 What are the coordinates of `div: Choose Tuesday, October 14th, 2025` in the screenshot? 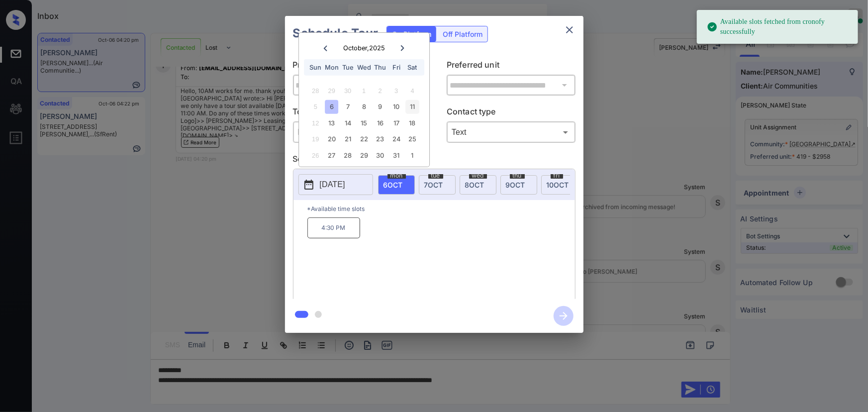 It's located at (347, 123).